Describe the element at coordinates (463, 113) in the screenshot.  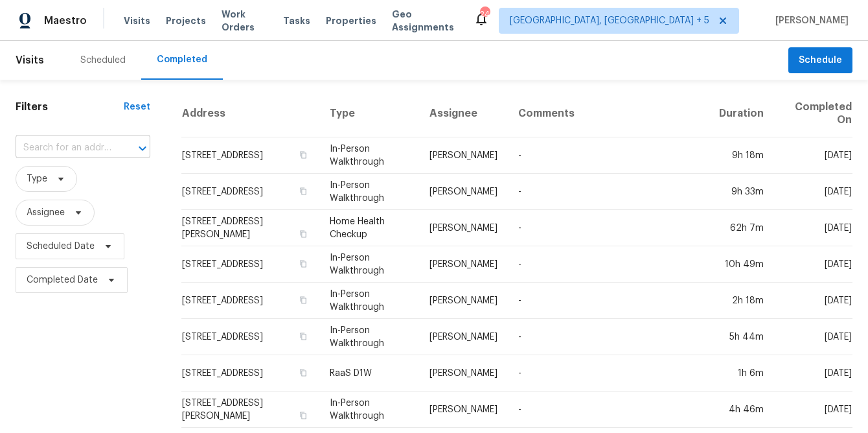
I see `th: Assignee` at that location.